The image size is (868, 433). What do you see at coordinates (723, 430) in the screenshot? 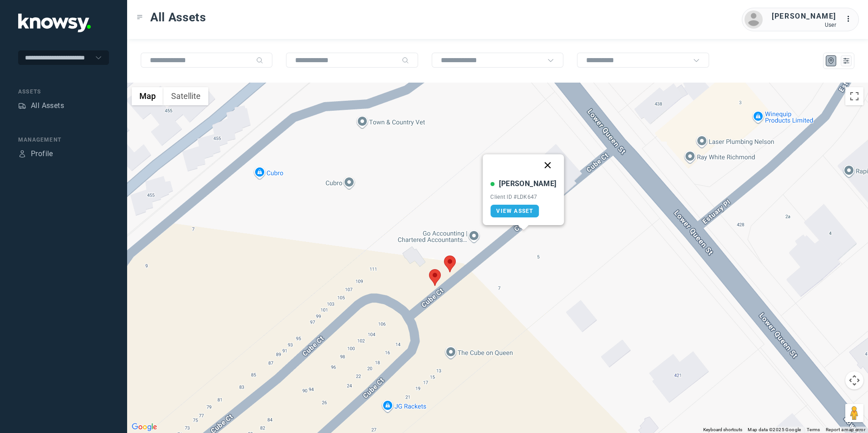
I see `button: Keyboard shortcuts` at bounding box center [723, 430].